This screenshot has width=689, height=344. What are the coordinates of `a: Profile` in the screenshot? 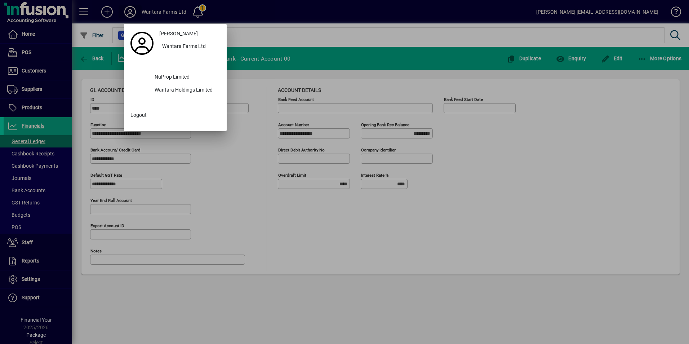 It's located at (142, 43).